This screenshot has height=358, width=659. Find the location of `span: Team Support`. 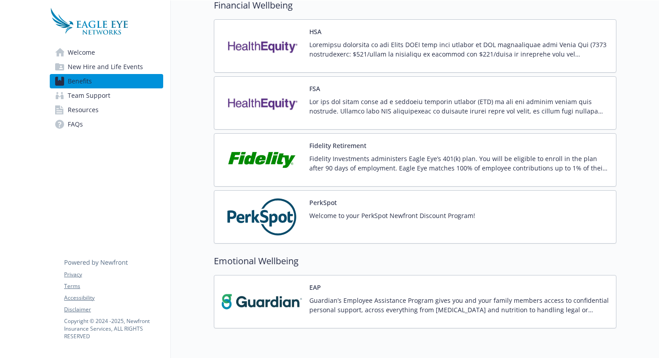

span: Team Support is located at coordinates (89, 95).